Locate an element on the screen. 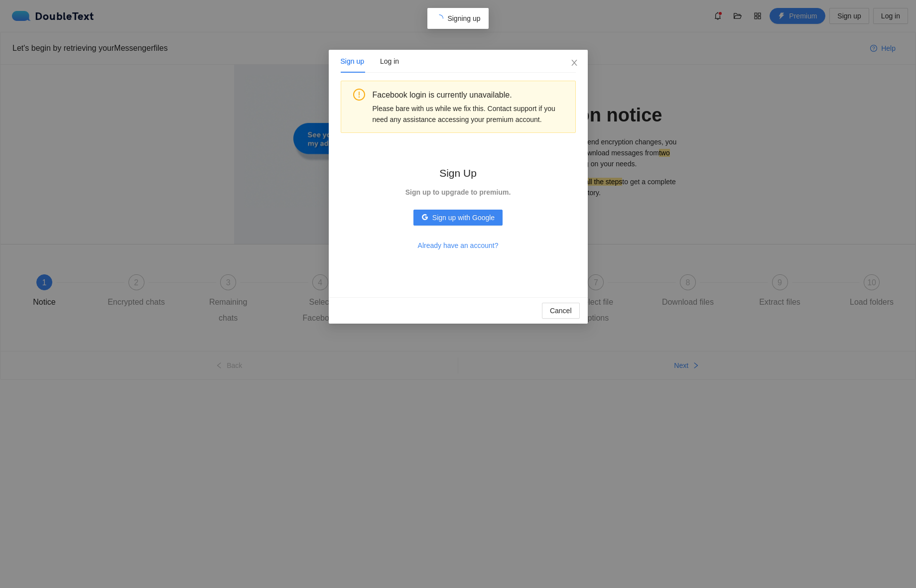 The height and width of the screenshot is (588, 916). h2: Sign Up is located at coordinates (458, 173).